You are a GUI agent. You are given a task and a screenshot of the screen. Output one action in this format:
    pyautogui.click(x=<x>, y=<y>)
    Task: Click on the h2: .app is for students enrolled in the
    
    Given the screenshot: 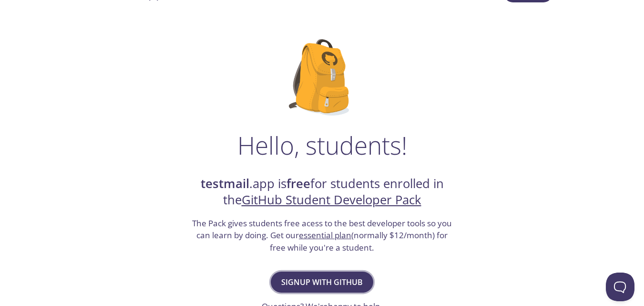 What is the action you would take?
    pyautogui.click(x=322, y=192)
    